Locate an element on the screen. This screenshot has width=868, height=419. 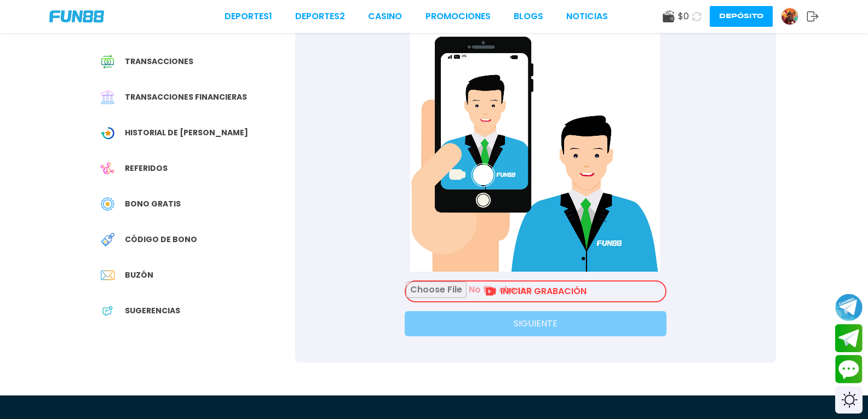
button: Depósito is located at coordinates (740, 16).